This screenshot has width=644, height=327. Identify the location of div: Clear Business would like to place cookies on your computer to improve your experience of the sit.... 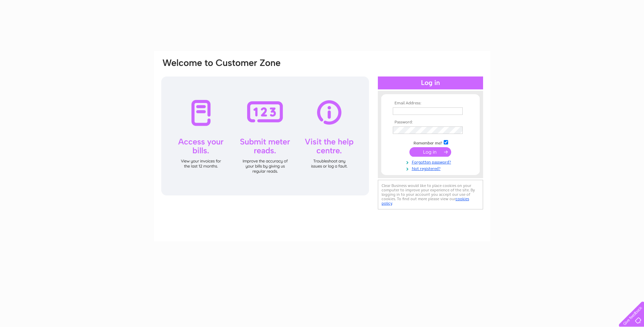
(430, 194).